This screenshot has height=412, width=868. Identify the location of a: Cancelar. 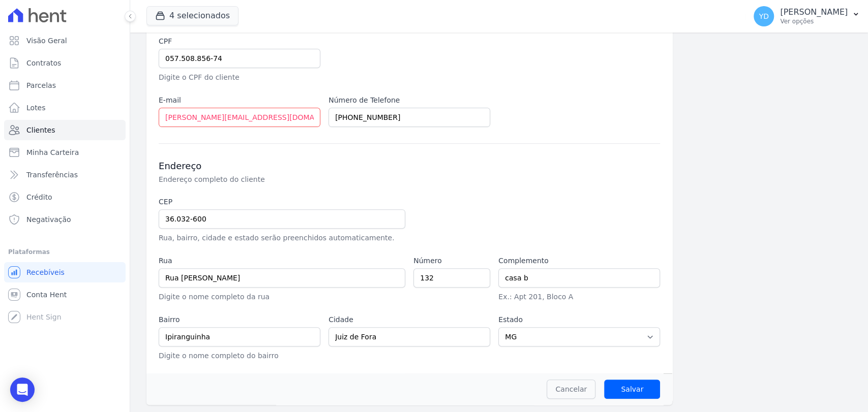
(571, 390).